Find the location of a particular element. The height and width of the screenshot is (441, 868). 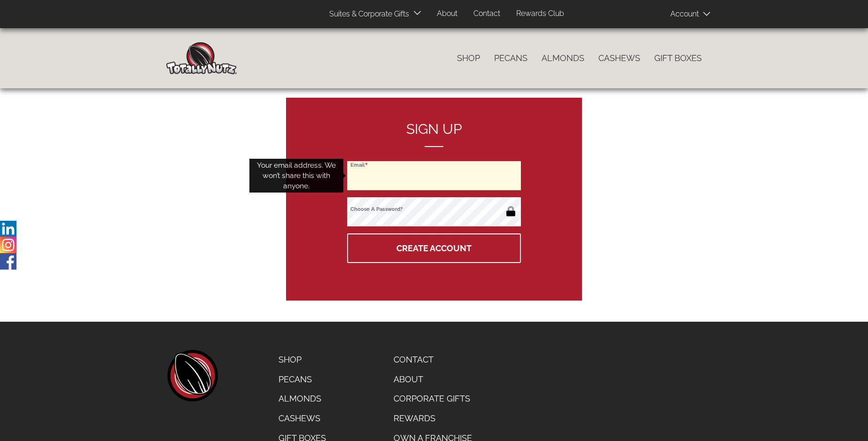

a: Rewards is located at coordinates (432, 419).